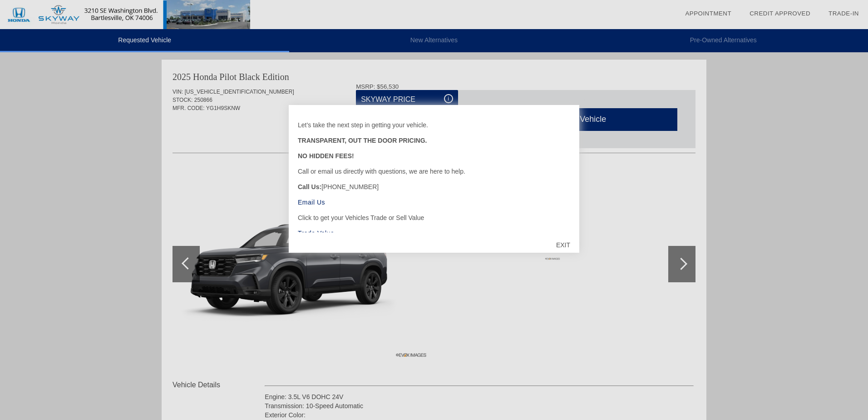  Describe the element at coordinates (316, 233) in the screenshot. I see `a: Trade Value` at that location.